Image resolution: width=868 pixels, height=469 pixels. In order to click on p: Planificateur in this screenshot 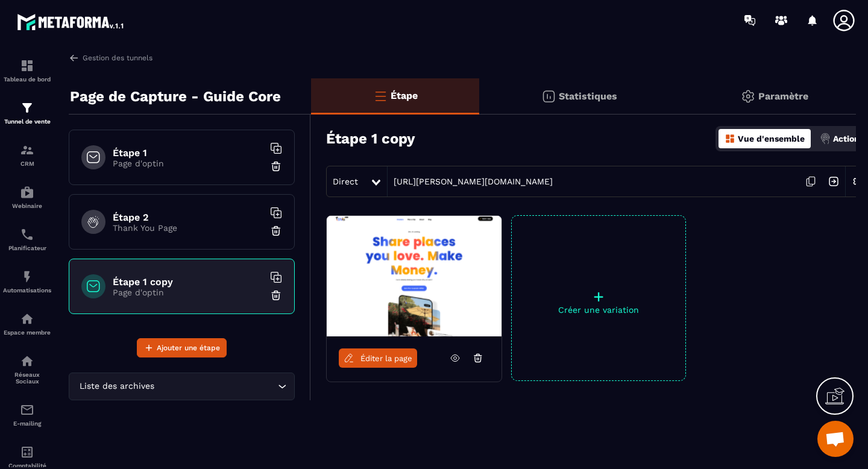, I will do `click(27, 248)`.